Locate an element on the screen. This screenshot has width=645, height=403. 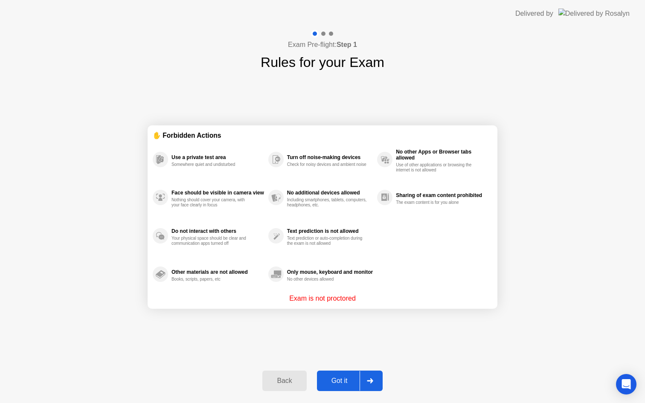
div: Use of other applications or browsing the internet is not allowed is located at coordinates (436, 168).